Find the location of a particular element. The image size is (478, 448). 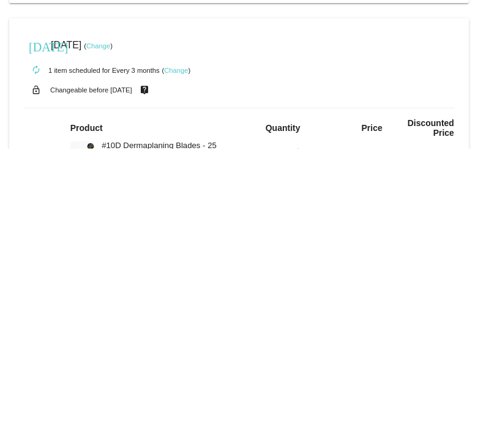

img: dermaplanepro-10d-dermaplaning-blade-close-up.png is located at coordinates (83, 154).